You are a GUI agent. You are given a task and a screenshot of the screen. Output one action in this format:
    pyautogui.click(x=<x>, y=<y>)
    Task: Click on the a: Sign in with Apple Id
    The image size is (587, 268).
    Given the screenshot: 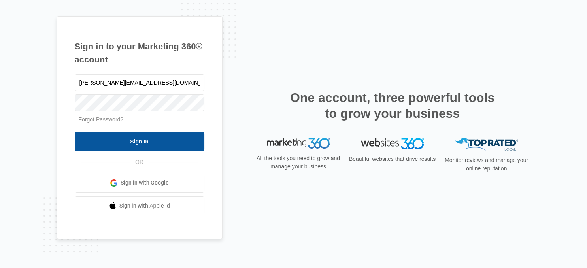 What is the action you would take?
    pyautogui.click(x=140, y=206)
    